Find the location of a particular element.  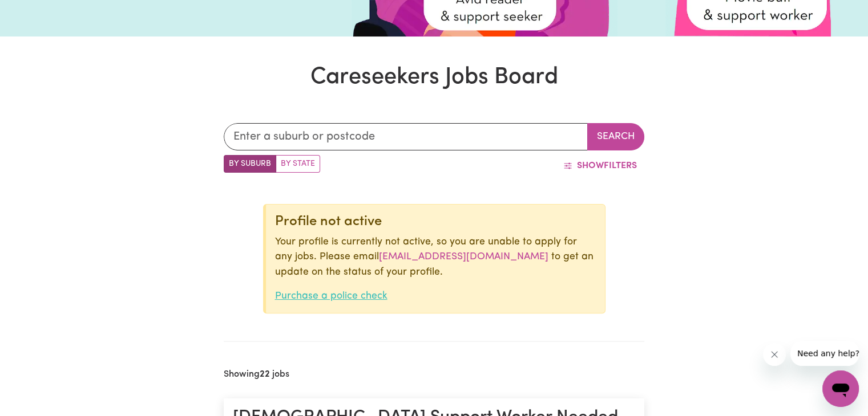

b: 22 is located at coordinates (265, 374).